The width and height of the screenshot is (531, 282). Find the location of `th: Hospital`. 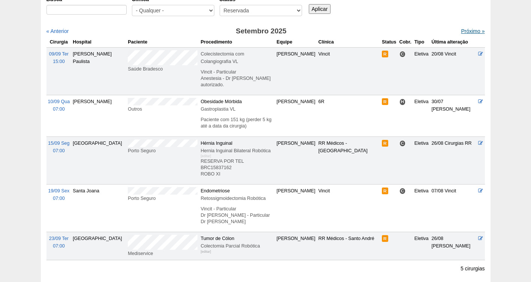

th: Hospital is located at coordinates (99, 42).